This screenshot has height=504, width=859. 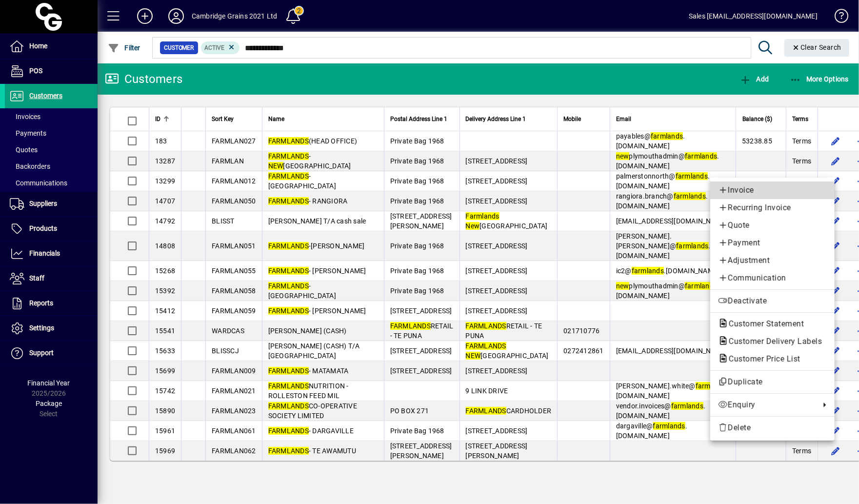 I want to click on span: Customer Price List, so click(x=761, y=358).